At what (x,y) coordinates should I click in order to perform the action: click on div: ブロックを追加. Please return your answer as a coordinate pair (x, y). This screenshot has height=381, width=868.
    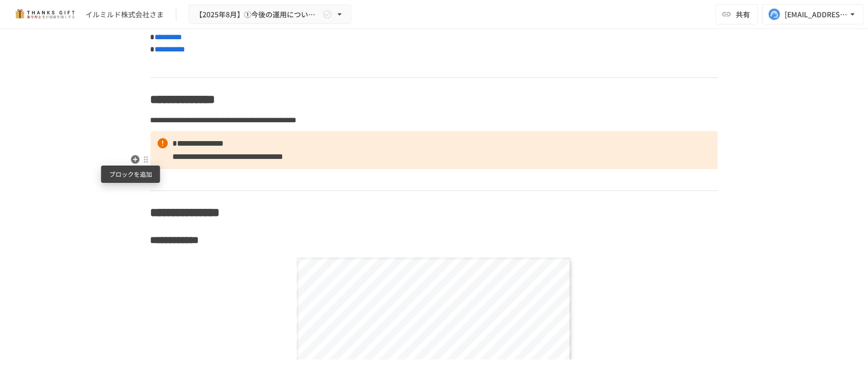
    Looking at the image, I should click on (131, 174).